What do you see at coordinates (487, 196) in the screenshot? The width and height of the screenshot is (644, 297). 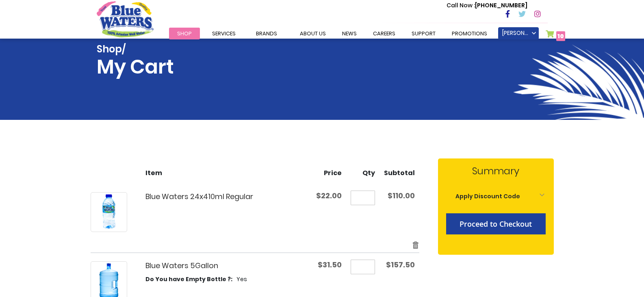 I see `strong: Apply Discount Code` at bounding box center [487, 196].